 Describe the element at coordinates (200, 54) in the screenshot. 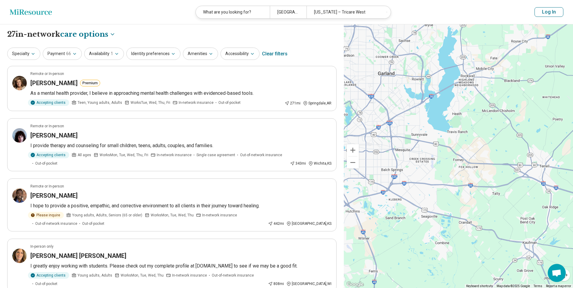

I see `button: Amenities` at that location.